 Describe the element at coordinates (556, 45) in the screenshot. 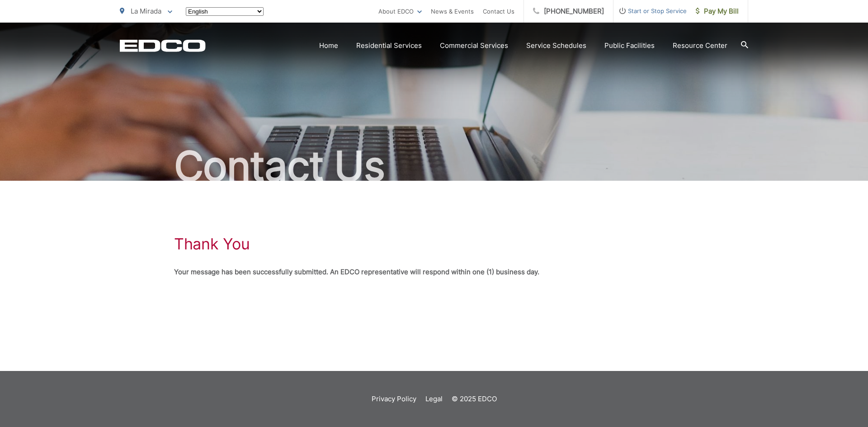

I see `a: Service Schedules` at that location.